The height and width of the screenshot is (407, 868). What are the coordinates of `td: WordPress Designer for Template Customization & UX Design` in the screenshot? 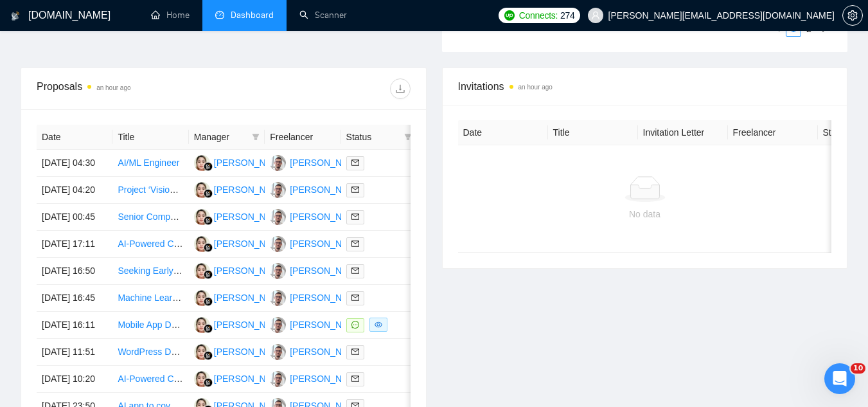 It's located at (151, 352).